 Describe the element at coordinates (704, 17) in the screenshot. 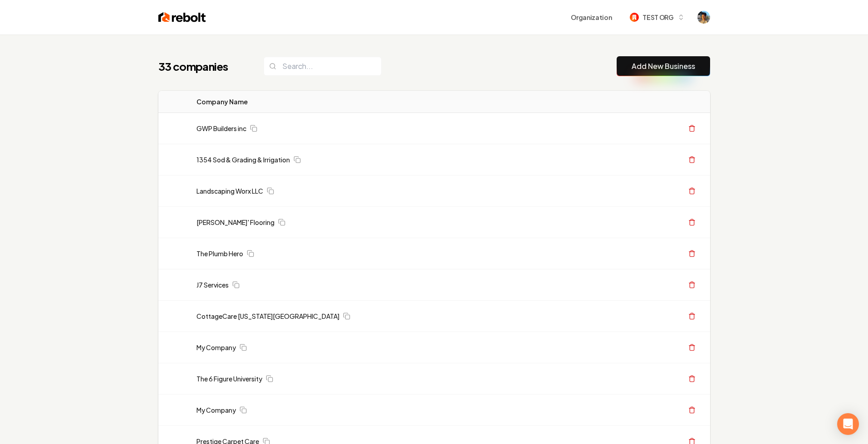

I see `button: Open user button` at that location.